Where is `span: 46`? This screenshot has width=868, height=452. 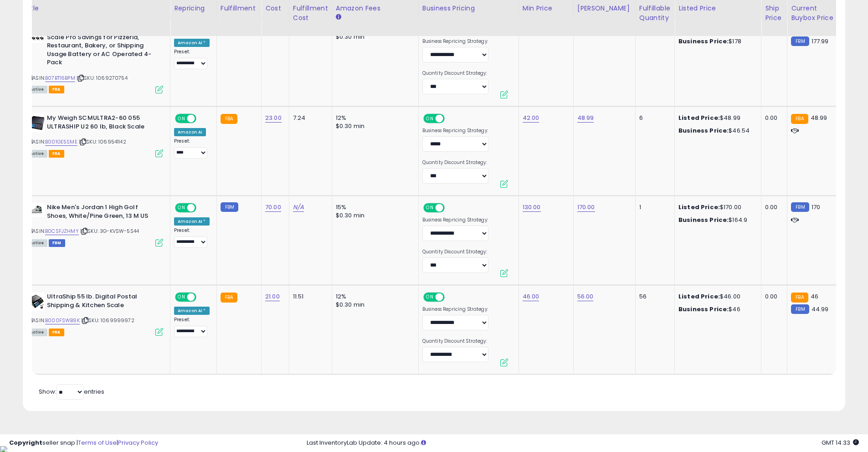 span: 46 is located at coordinates (814, 296).